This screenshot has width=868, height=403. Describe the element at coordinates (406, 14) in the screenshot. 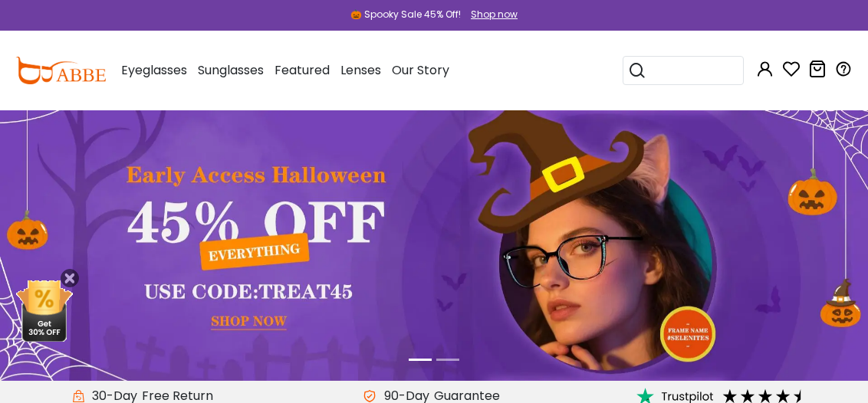

I see `div: 🎃 Spooky Sale 45% Off!` at that location.